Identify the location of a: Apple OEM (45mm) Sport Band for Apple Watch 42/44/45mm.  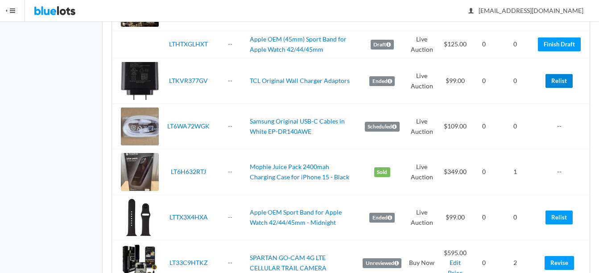
(298, 44).